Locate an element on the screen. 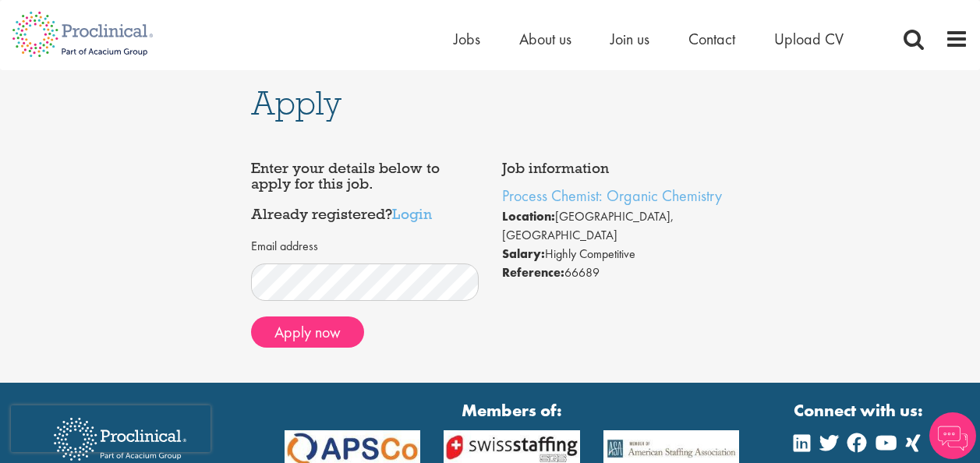  strong: Reference: is located at coordinates (533, 273).